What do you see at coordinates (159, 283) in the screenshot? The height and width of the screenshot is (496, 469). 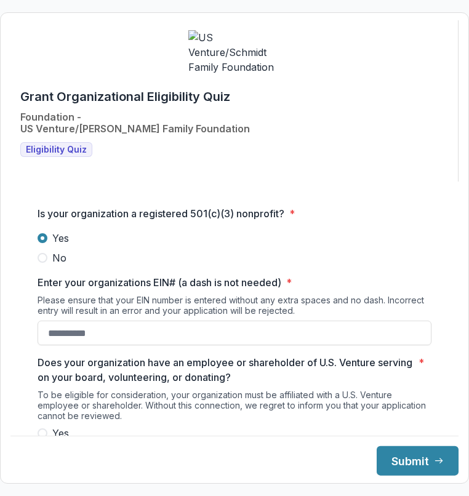 I see `p: Enter your organizations EIN# (a dash is not needed)` at bounding box center [159, 283].